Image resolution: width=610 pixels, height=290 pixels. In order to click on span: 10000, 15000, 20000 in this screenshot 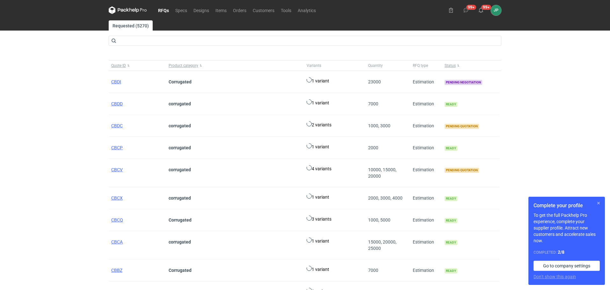, I will do `click(382, 173)`.